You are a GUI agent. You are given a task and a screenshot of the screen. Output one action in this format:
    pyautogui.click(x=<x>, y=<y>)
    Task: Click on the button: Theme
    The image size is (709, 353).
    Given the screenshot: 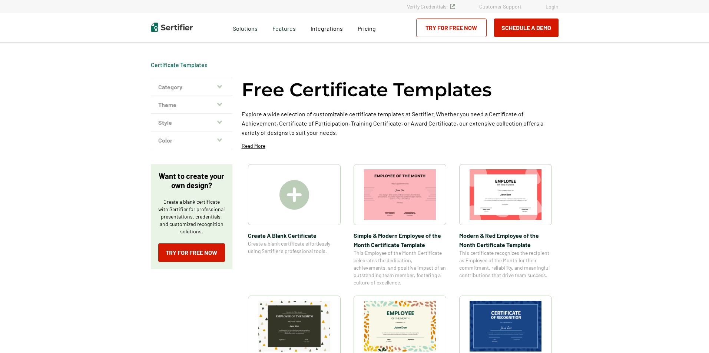 What is the action you would take?
    pyautogui.click(x=192, y=105)
    